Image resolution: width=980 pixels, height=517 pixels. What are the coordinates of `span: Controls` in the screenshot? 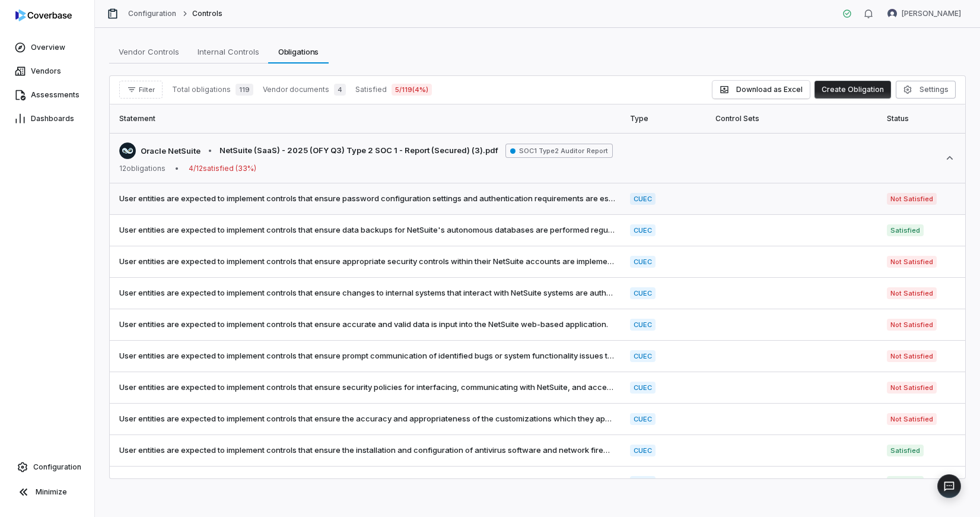 It's located at (207, 14).